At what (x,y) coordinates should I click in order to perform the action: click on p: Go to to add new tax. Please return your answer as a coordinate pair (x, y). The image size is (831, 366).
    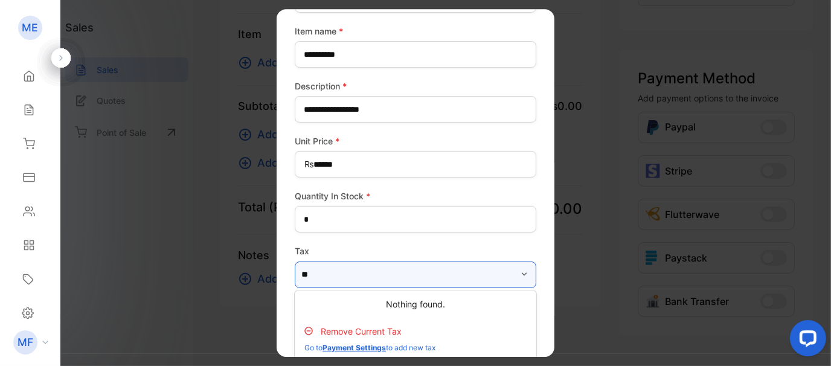
    Looking at the image, I should click on (369, 348).